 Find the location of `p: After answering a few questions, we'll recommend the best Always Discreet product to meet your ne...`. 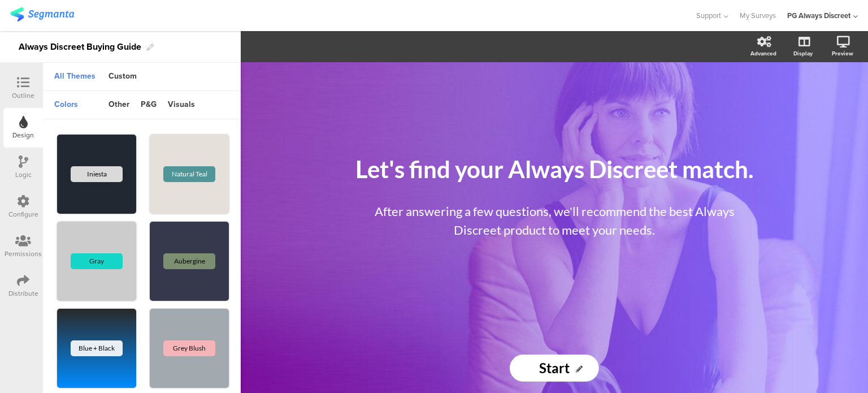

p: After answering a few questions, we'll recommend the best Always Discreet product to meet your ne... is located at coordinates (555, 220).